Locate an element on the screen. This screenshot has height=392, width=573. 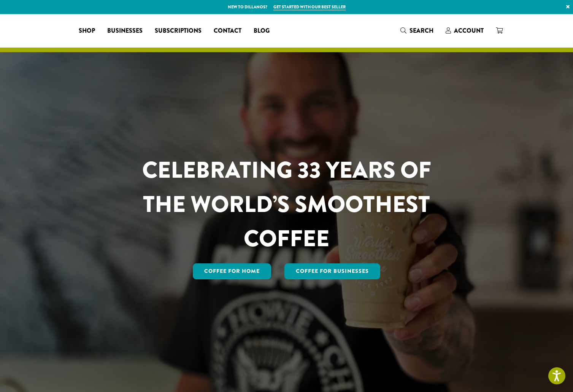
span: Account is located at coordinates (469, 31).